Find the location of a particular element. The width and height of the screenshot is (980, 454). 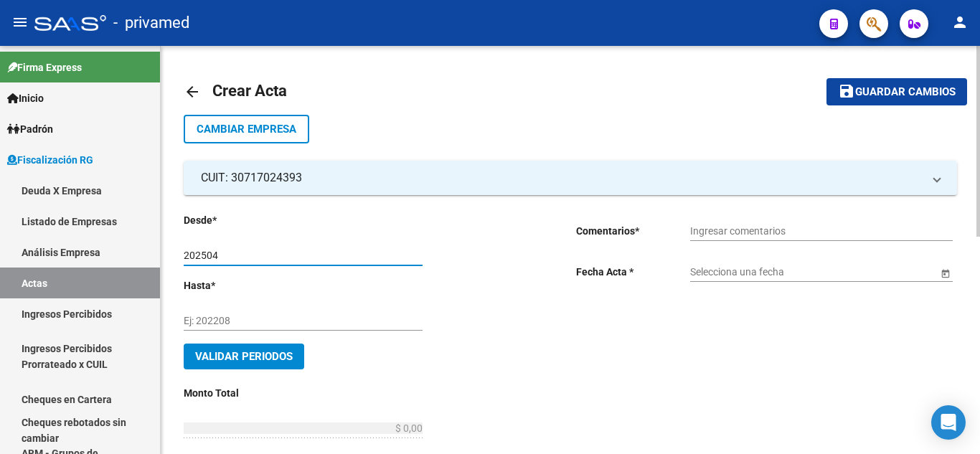

span: - privamed is located at coordinates (152, 23).